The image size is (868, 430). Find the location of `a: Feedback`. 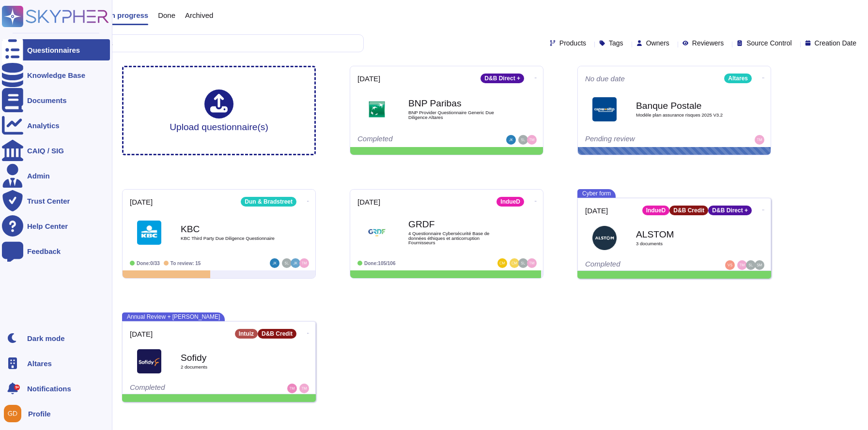

a: Feedback is located at coordinates (56, 251).